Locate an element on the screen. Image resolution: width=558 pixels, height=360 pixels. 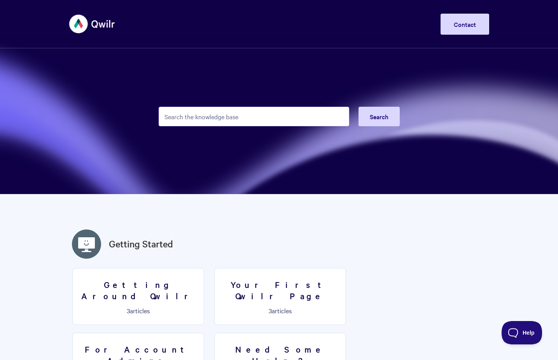
a: Your First Qwilr Page 3articles is located at coordinates (280, 296).